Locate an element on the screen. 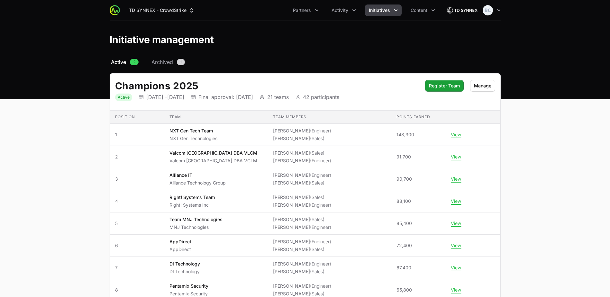 The height and width of the screenshot is (297, 610). p: MNJ Technologies is located at coordinates (196, 227).